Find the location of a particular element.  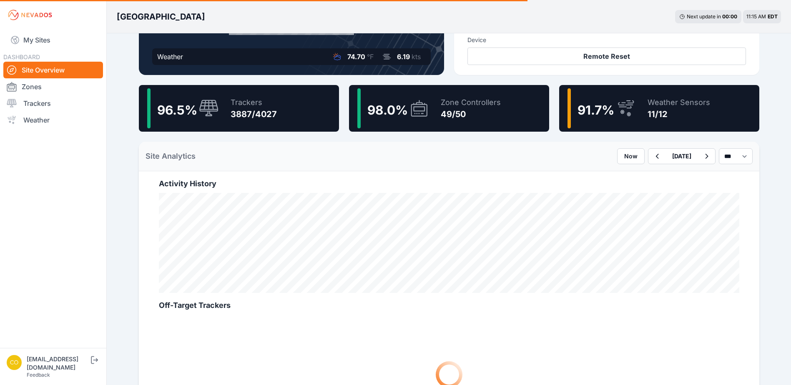

button: Now is located at coordinates (631, 156).